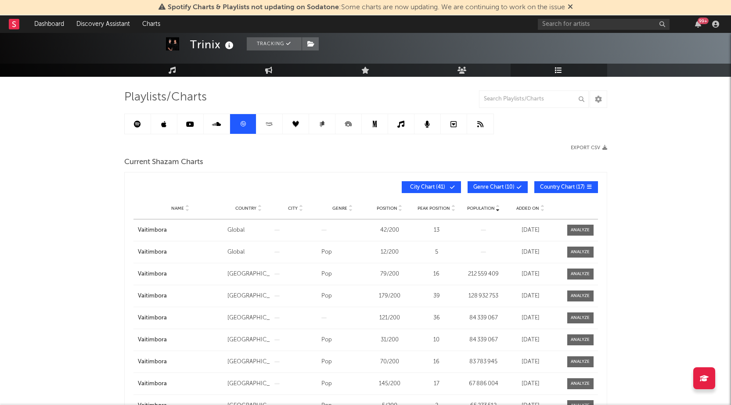 Image resolution: width=731 pixels, height=405 pixels. Describe the element at coordinates (698, 24) in the screenshot. I see `button: 99+` at that location.